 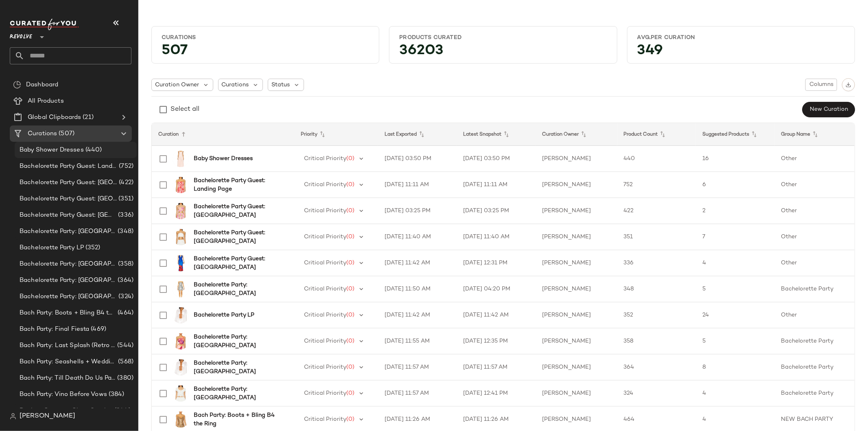 I want to click on b: Baby Shower Dresses, so click(x=223, y=159).